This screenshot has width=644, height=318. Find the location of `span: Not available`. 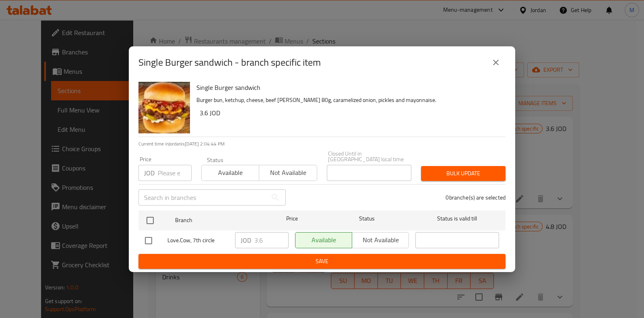

span: Not available is located at coordinates (288, 173).